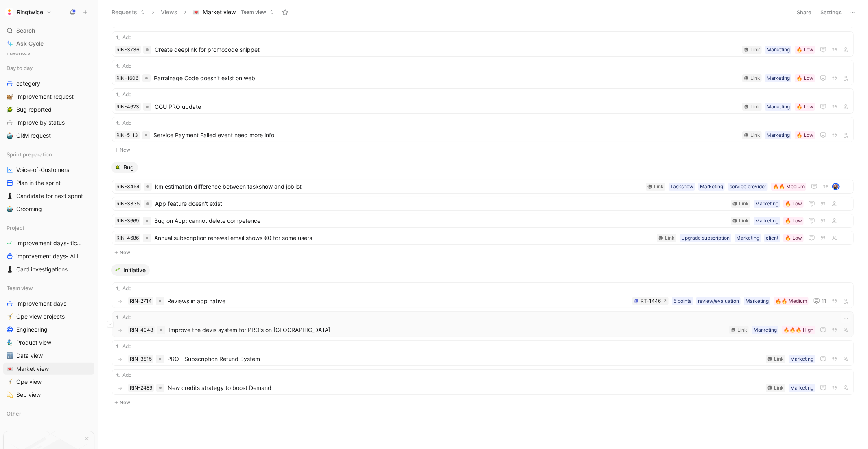 The width and height of the screenshot is (868, 449). What do you see at coordinates (441, 203) in the screenshot?
I see `span: App feature doesn't exist` at bounding box center [441, 203].